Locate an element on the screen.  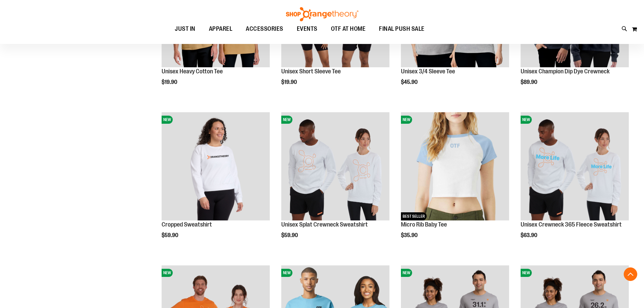
span: $63.90 is located at coordinates (530, 235).